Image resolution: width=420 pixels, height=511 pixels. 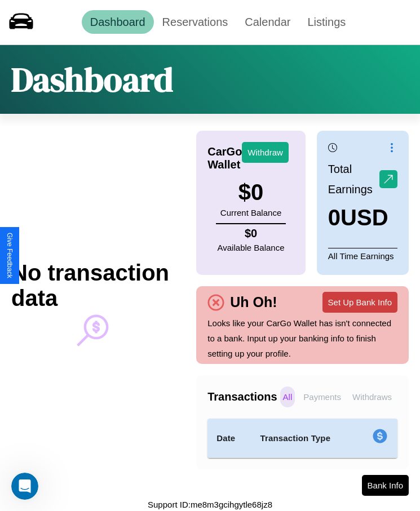 What do you see at coordinates (372, 396) in the screenshot?
I see `p: Withdraws` at bounding box center [372, 396].